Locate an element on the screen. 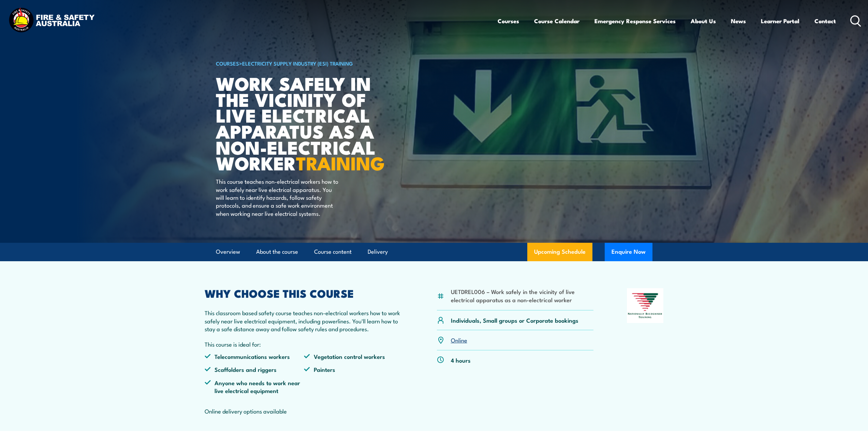  a: Course Calendar is located at coordinates (557, 21).